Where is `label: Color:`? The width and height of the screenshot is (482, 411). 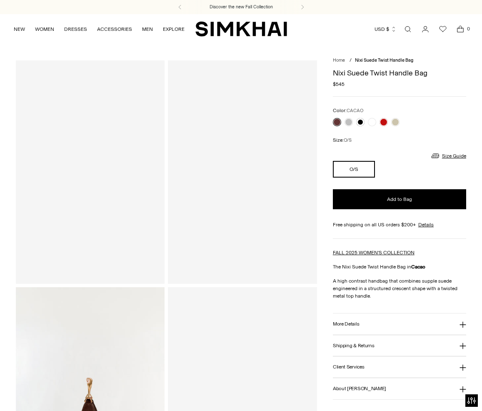
label: Color: is located at coordinates (348, 110).